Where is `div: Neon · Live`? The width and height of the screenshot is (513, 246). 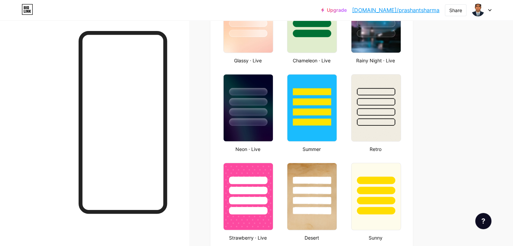 div: Neon · Live is located at coordinates (247, 149).